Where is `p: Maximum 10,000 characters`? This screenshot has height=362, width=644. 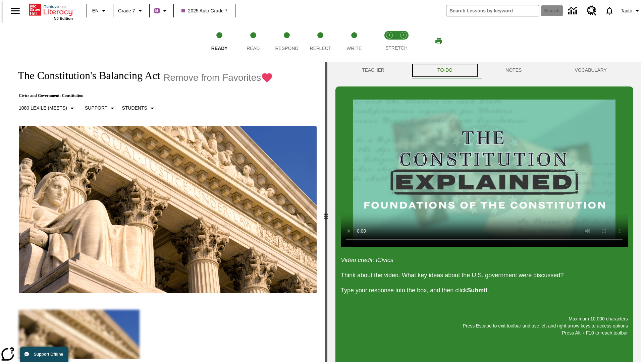 p: Maximum 10,000 characters is located at coordinates (484, 319).